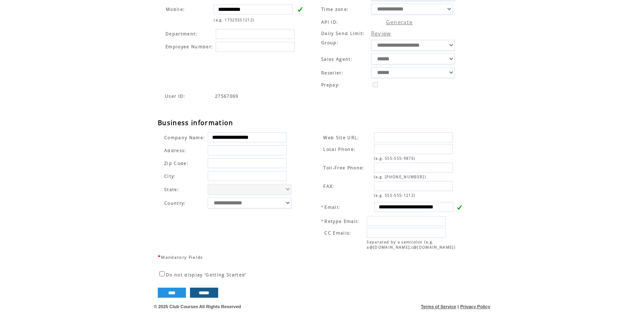 The width and height of the screenshot is (644, 313). Describe the element at coordinates (189, 47) in the screenshot. I see `span: Employee Number:` at that location.